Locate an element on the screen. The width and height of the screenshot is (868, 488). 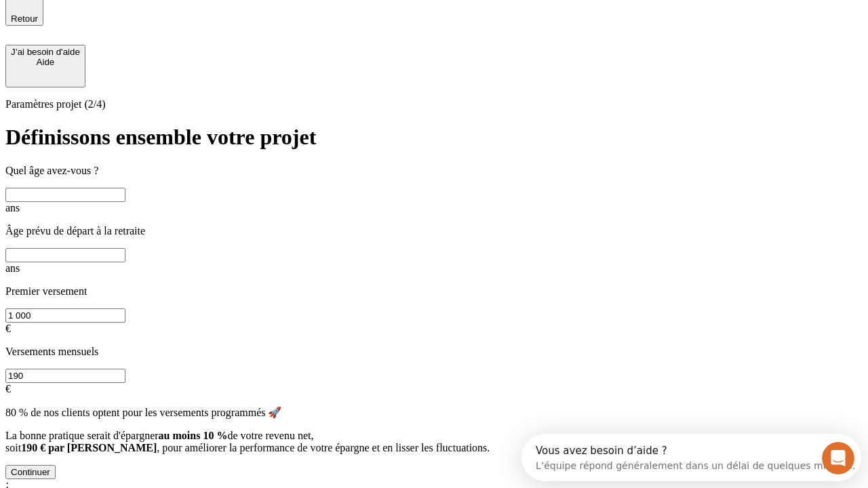
span: , pour améliorer la performance de votre épargne et en lisser les fluctuations. is located at coordinates (323, 447).